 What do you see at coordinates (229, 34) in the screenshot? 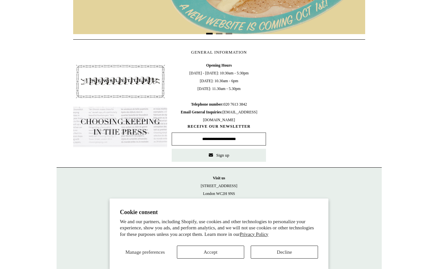
I see `button: Page 3` at bounding box center [229, 34].